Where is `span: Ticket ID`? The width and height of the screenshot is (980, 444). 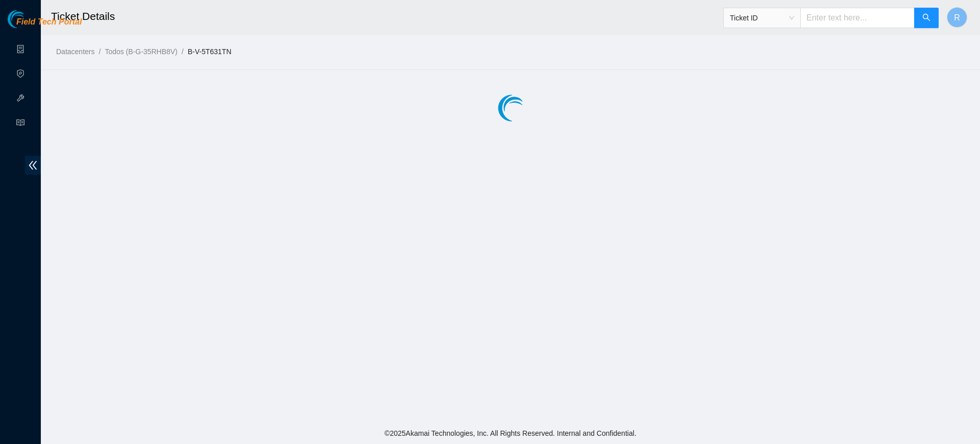 span: Ticket ID is located at coordinates (762, 18).